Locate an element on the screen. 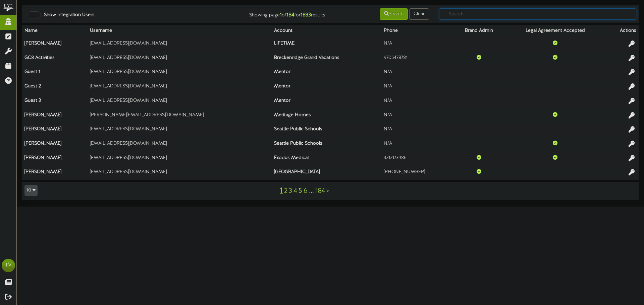 The image size is (644, 305). button: 10 is located at coordinates (31, 190).